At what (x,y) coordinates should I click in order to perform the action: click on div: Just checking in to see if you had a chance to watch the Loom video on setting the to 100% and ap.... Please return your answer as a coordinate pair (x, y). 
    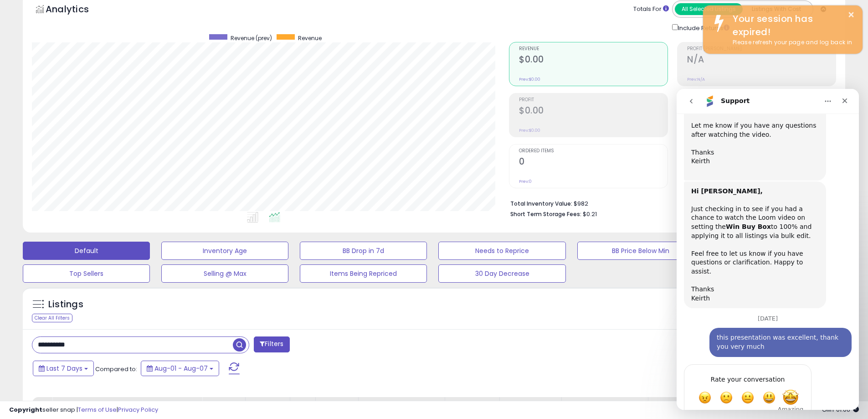
    Looking at the image, I should click on (78, 165).